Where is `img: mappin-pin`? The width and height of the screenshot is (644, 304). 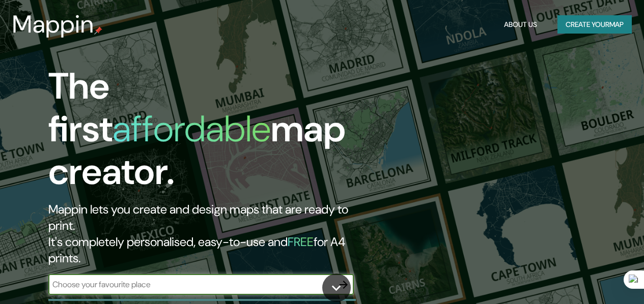 img: mappin-pin is located at coordinates (98, 31).